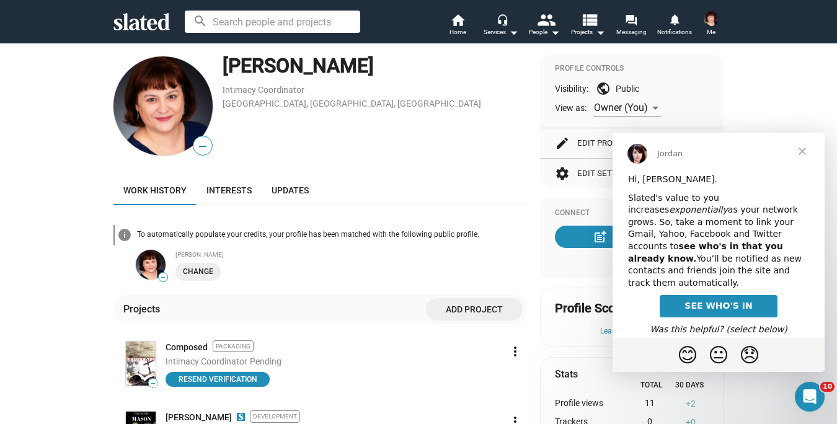  I want to click on b: see who's in that you already know., so click(93, 120).